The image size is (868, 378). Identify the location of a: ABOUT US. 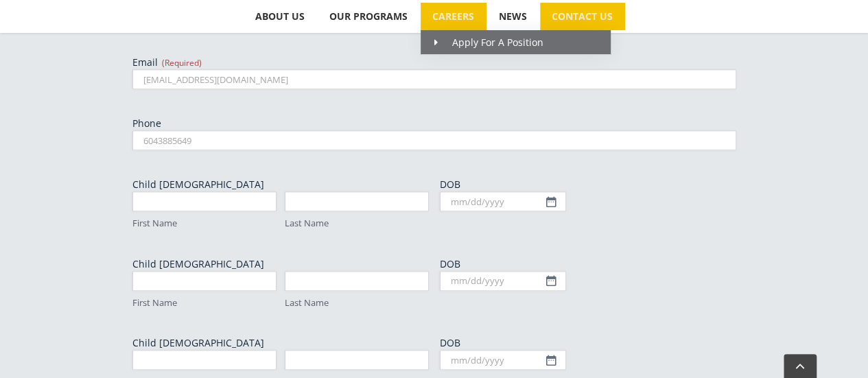
(280, 17).